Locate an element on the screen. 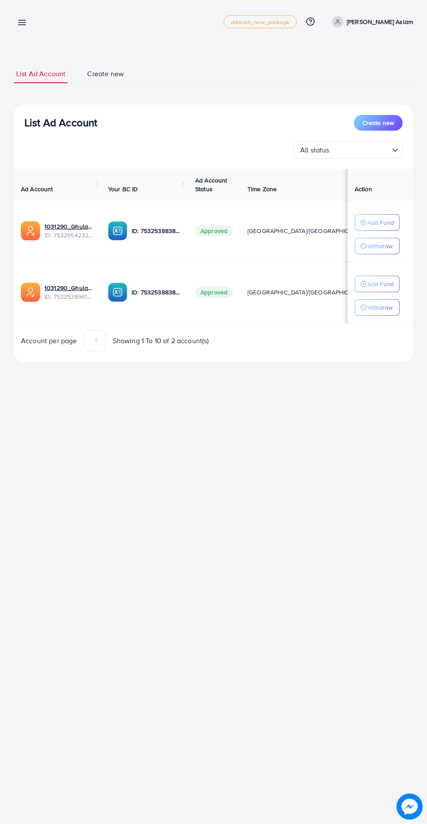 This screenshot has height=824, width=427. a: adreach_new_package is located at coordinates (260, 22).